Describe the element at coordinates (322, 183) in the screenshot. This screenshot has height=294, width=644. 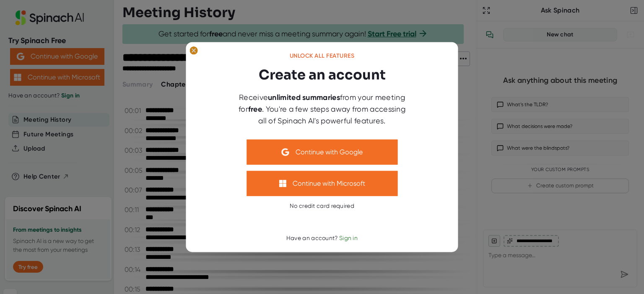
I see `a: Continue with Microsoft` at that location.